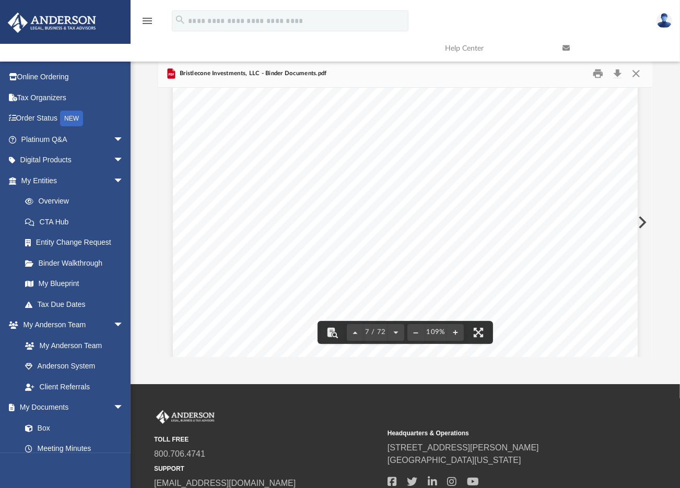  Describe the element at coordinates (267, 439) in the screenshot. I see `small: TOLL FREE` at that location.